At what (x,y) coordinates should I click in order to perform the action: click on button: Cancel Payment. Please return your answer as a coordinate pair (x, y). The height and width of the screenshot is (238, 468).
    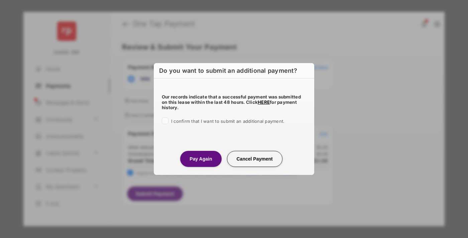
    Looking at the image, I should click on (255, 159).